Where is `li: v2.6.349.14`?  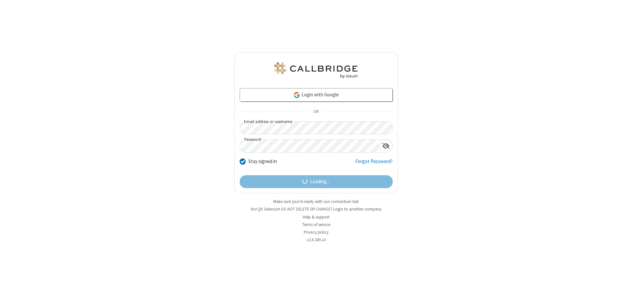 li: v2.6.349.14 is located at coordinates (316, 240).